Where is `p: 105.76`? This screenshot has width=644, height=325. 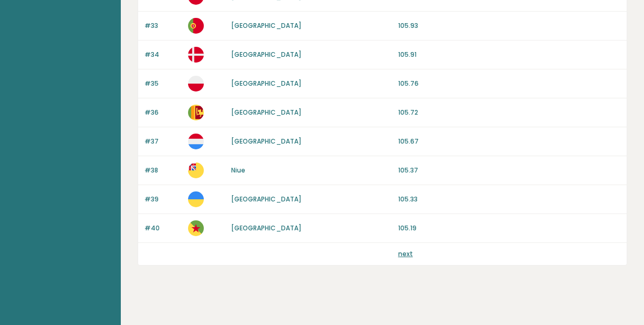 p: 105.76 is located at coordinates (509, 84).